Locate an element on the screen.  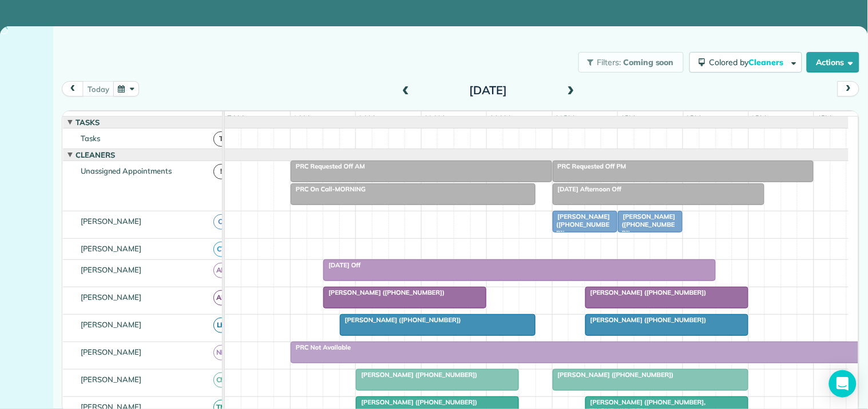
span: Coming soon is located at coordinates (649, 62).